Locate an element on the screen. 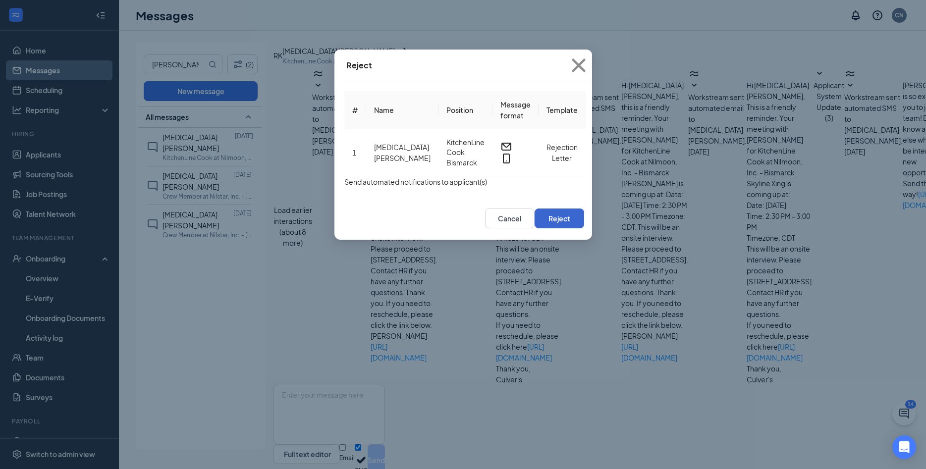  th: Message format is located at coordinates (515, 110).